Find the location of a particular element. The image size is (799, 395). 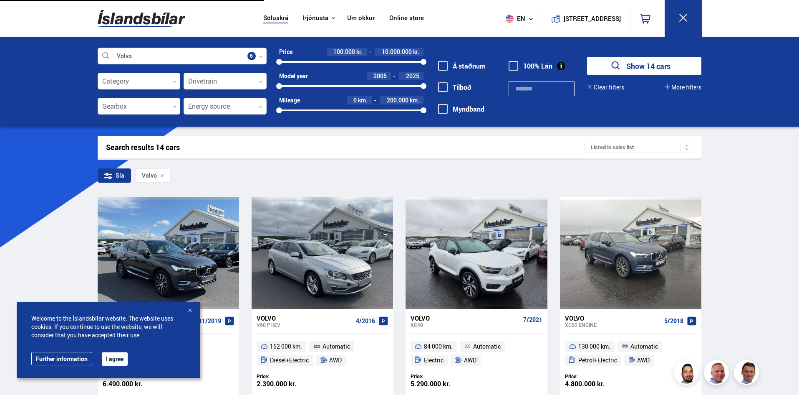

div: Sía is located at coordinates (114, 175).